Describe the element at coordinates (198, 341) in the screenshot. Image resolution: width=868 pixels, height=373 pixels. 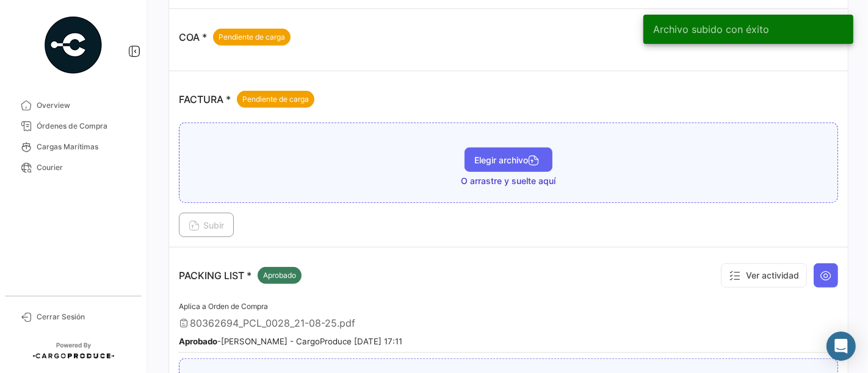
I see `b: Aprobado` at that location.